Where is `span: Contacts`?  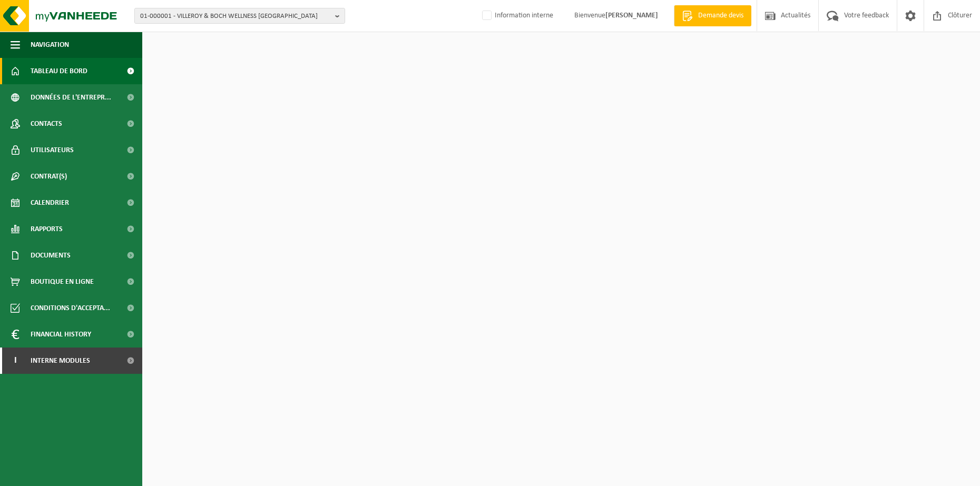
span: Contacts is located at coordinates (47, 124).